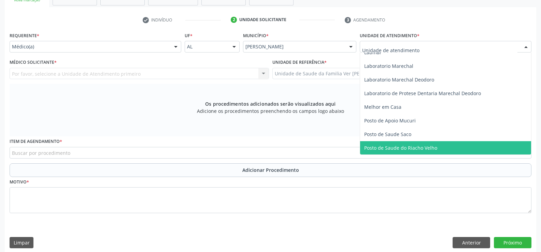  Describe the element at coordinates (390, 121) in the screenshot. I see `span: Posto de Apoio Mucuri` at that location.